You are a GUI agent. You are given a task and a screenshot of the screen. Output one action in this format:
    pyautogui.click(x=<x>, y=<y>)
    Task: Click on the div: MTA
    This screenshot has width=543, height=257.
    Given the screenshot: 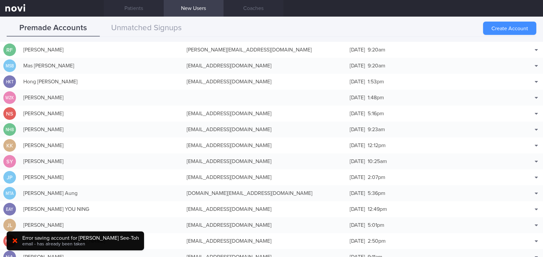 What is the action you would take?
    pyautogui.click(x=10, y=194)
    